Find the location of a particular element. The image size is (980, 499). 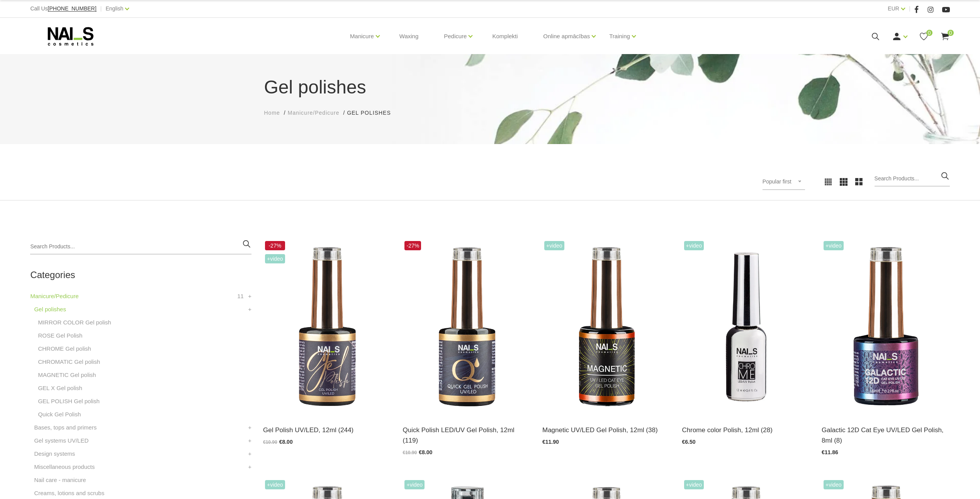

a: Design systems is located at coordinates (54, 454).